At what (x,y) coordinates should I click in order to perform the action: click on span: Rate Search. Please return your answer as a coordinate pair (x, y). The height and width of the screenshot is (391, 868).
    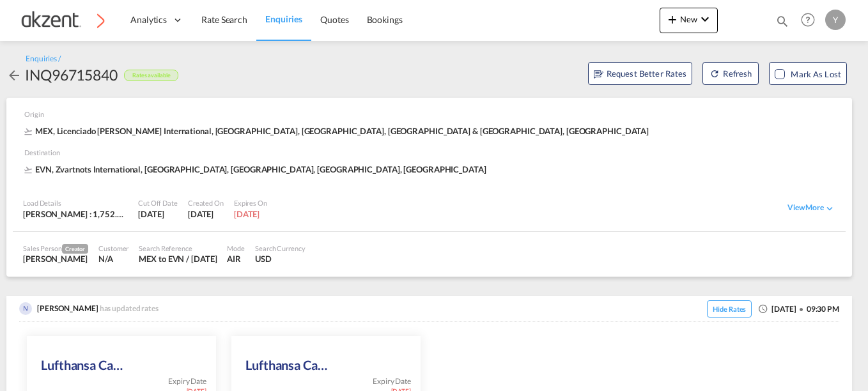
    Looking at the image, I should click on (224, 19).